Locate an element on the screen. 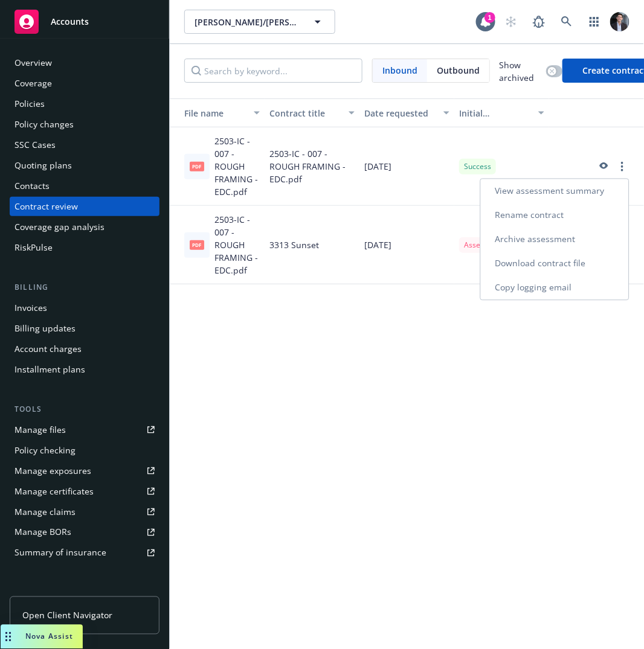 This screenshot has width=644, height=649. div: Manage claims is located at coordinates (45, 512).